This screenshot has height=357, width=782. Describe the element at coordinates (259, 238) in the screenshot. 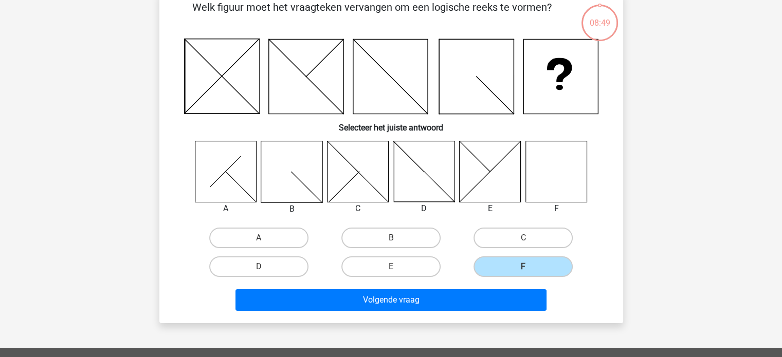

I see `label: A` at that location.